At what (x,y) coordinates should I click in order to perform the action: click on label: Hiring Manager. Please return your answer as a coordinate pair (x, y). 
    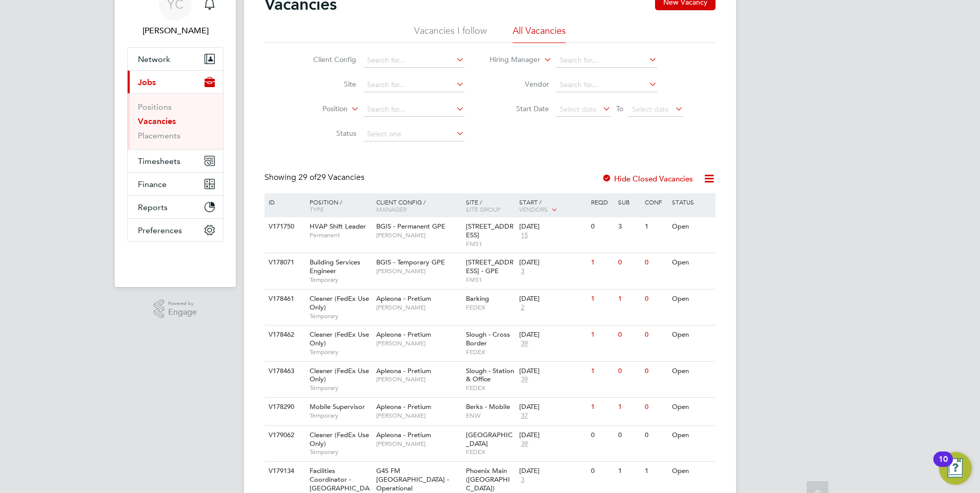
    Looking at the image, I should click on (510, 60).